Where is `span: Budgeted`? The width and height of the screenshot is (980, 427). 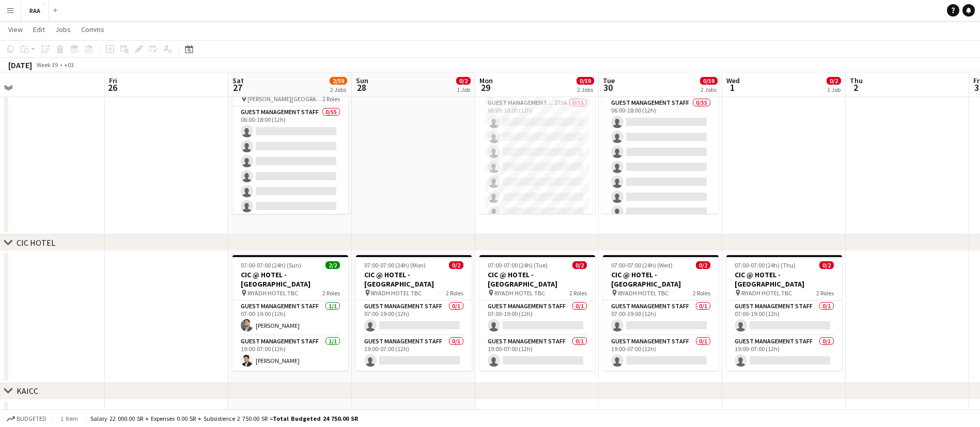 span: Budgeted is located at coordinates (32, 419).